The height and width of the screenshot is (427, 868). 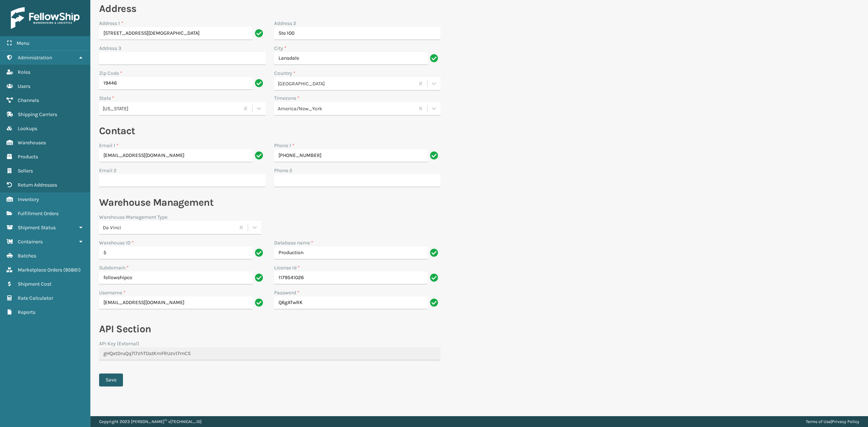 I want to click on span: ( 95861 ), so click(x=72, y=269).